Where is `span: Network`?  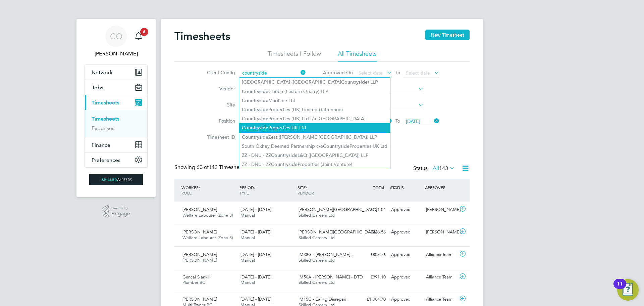
span: Network is located at coordinates (102, 72).